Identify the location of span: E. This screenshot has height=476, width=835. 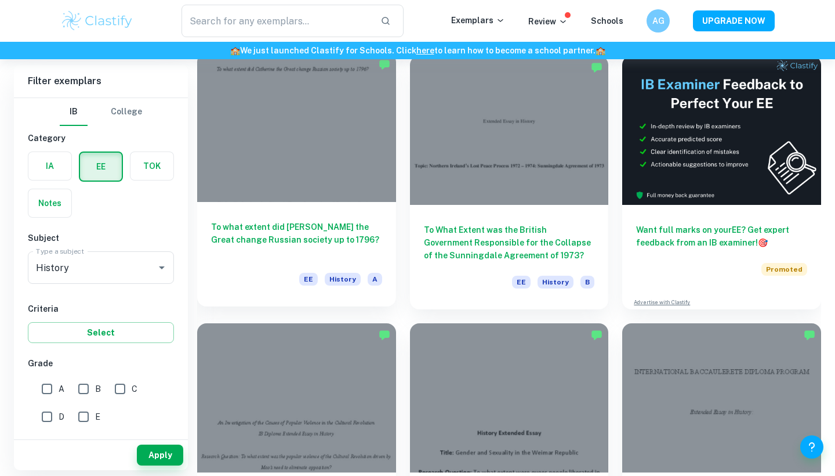
(97, 416).